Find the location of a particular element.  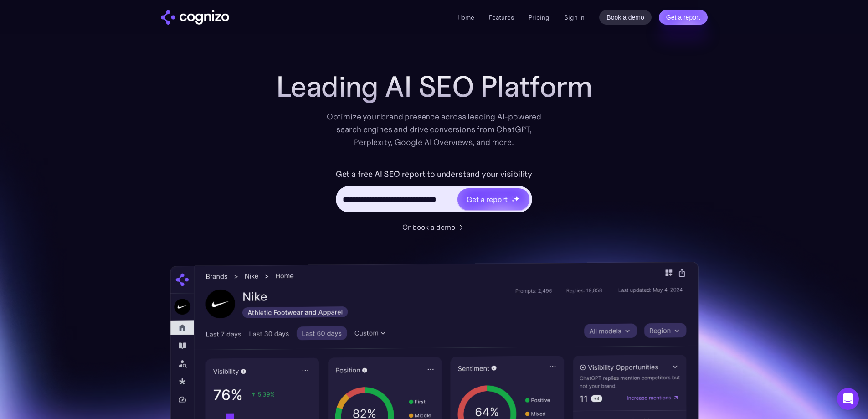

a: Or book a demo is located at coordinates (434, 227).